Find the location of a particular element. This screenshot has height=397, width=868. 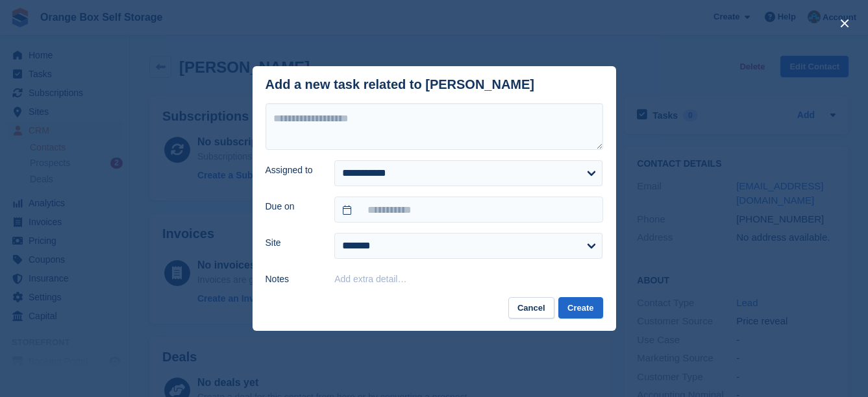

label: Site is located at coordinates (292, 243).